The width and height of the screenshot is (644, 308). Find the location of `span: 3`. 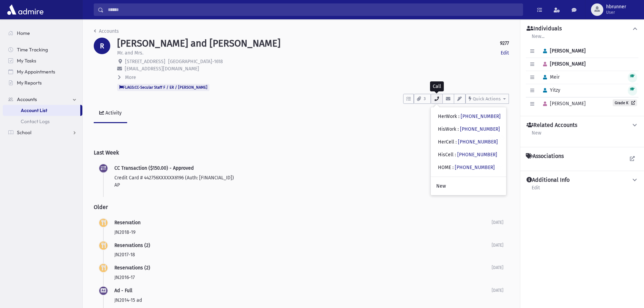

span: 3 is located at coordinates (425, 99).